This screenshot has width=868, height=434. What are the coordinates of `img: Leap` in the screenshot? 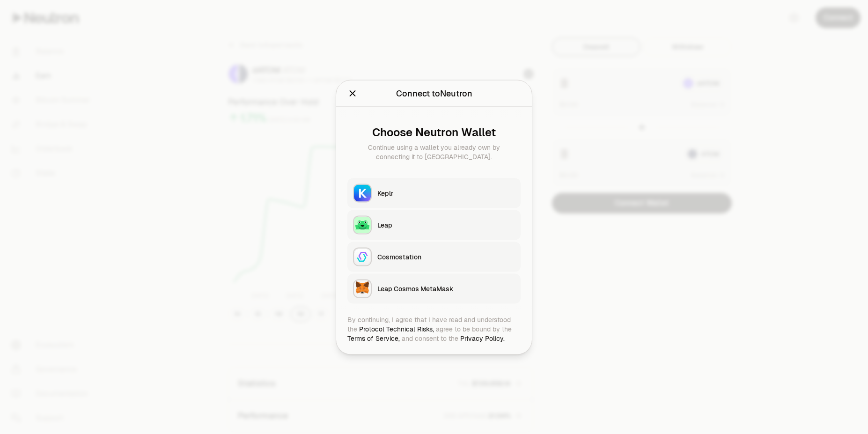 It's located at (362, 225).